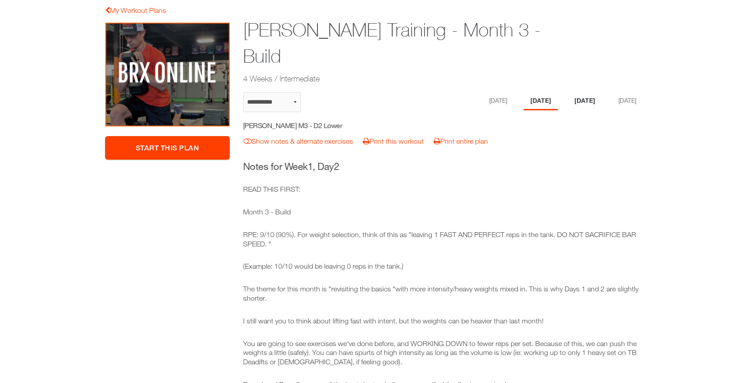  I want to click on p: You are going to see exercises we've done before, and WORKING DOWN to fewer reps per set. Because..., so click(443, 353).